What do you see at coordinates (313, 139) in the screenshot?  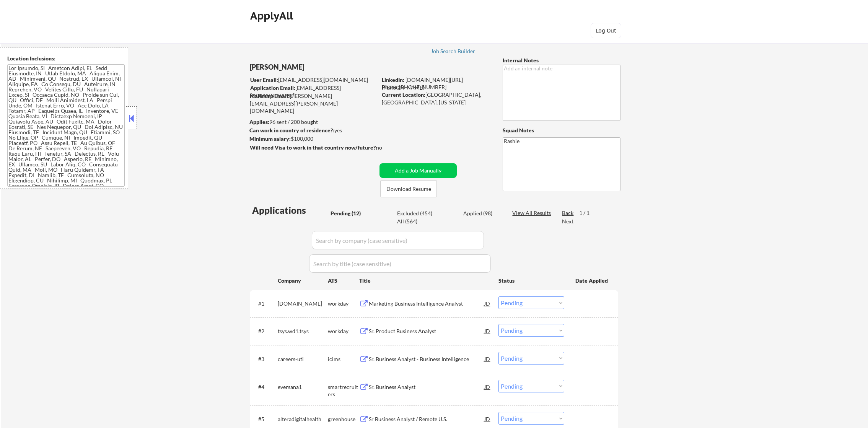 I see `div: $100,000` at bounding box center [313, 139].